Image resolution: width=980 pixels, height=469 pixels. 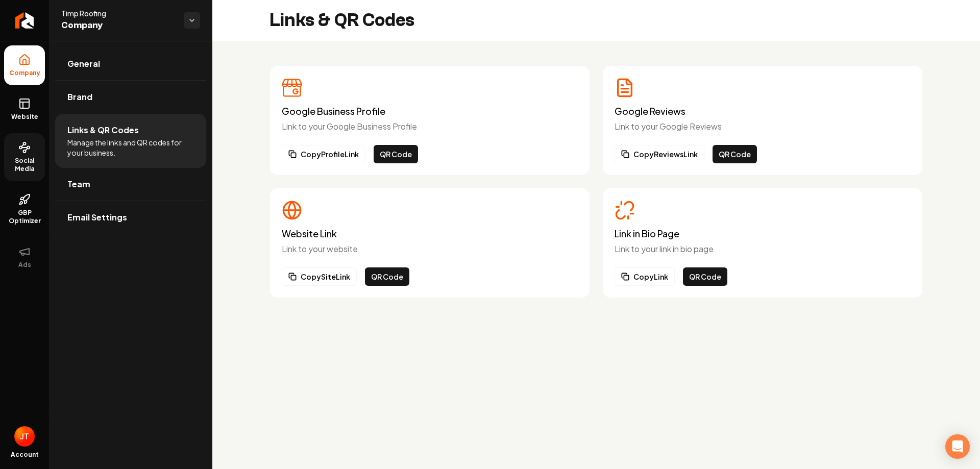 What do you see at coordinates (342, 21) in the screenshot?
I see `h2: Links & QR Codes` at bounding box center [342, 21].